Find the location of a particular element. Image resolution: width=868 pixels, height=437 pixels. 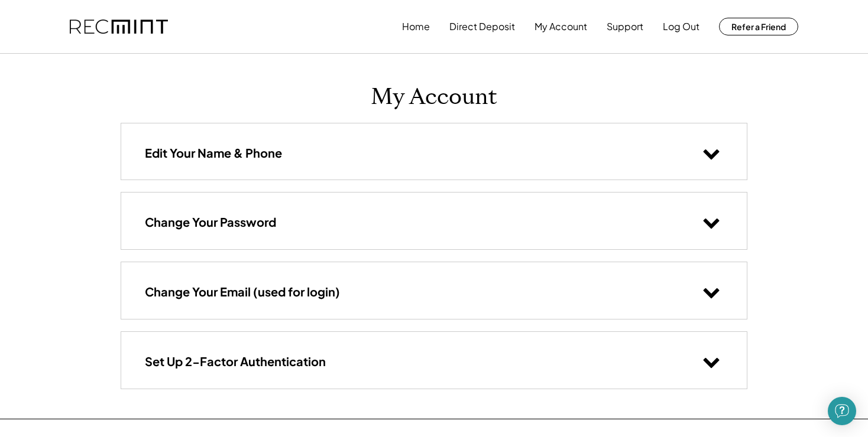

h3: Change Your Email (used for login) is located at coordinates (243, 292).